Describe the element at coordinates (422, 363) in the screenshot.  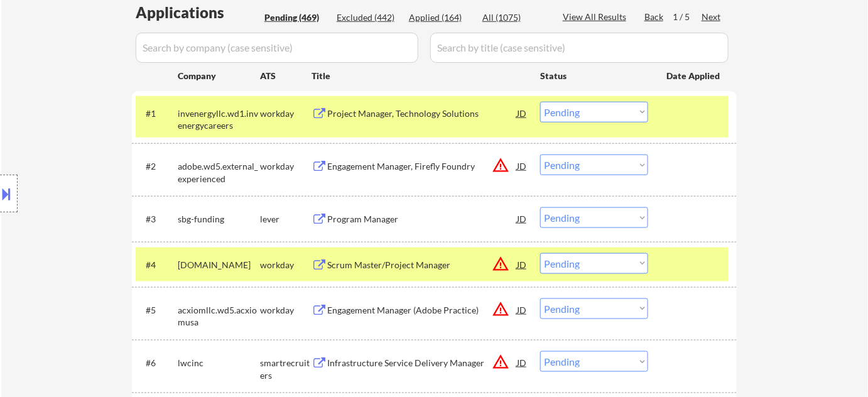
I see `div: Infrastructure Service Delivery Manager` at that location.